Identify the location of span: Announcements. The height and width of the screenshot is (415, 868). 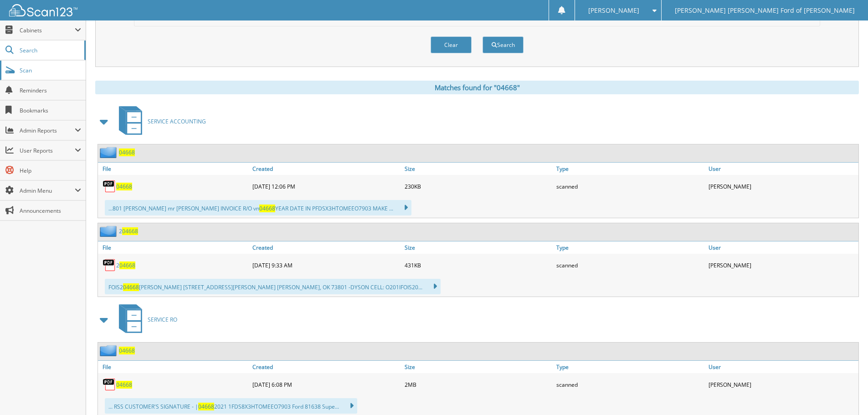
(50, 210).